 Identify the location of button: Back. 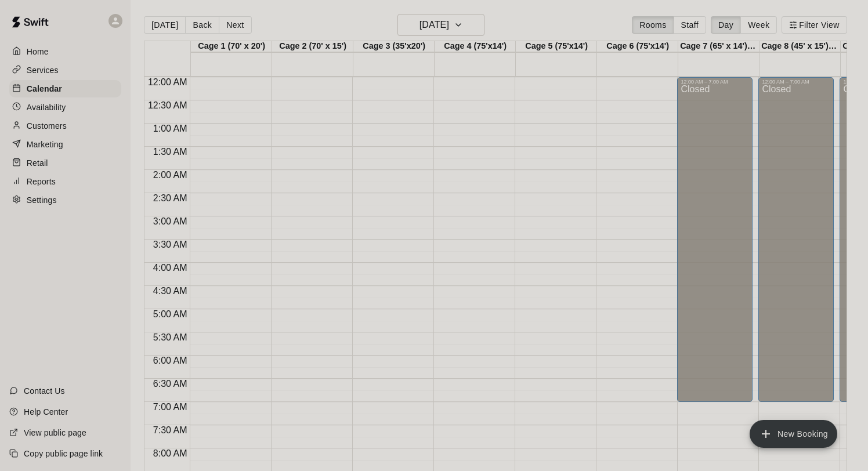
(202, 25).